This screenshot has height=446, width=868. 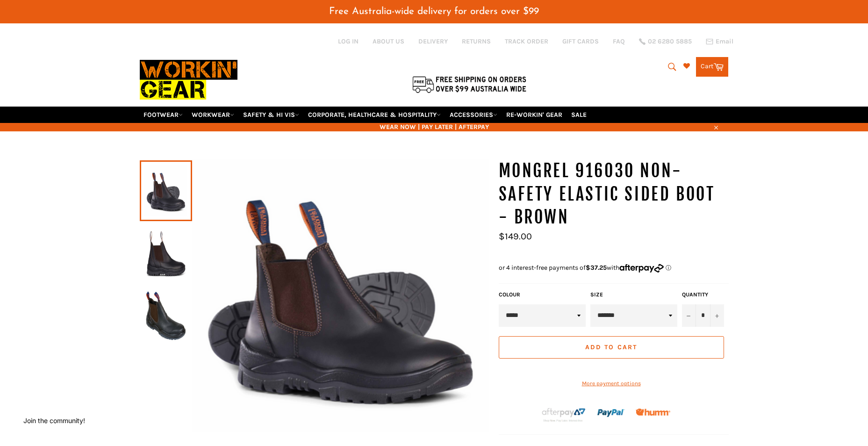 I want to click on label: Size, so click(x=634, y=295).